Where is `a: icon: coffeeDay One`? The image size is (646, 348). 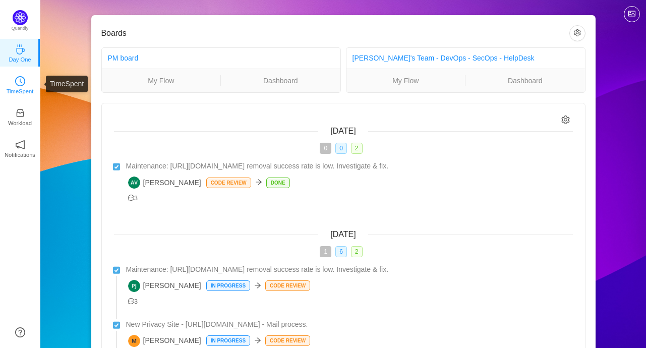
a: icon: coffeeDay One is located at coordinates (20, 52).